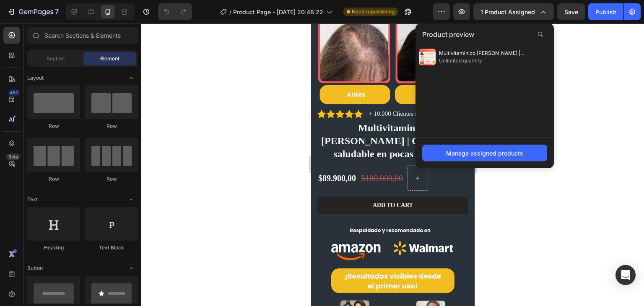 The height and width of the screenshot is (306, 644). What do you see at coordinates (26, 155) in the screenshot?
I see `div: $89.900,00` at bounding box center [26, 155].